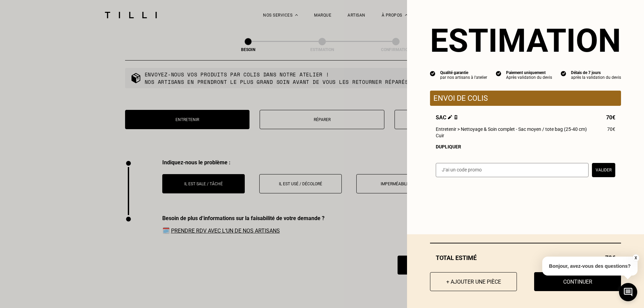  What do you see at coordinates (596, 72) in the screenshot?
I see `div: Délais de 7 jours` at bounding box center [596, 72].